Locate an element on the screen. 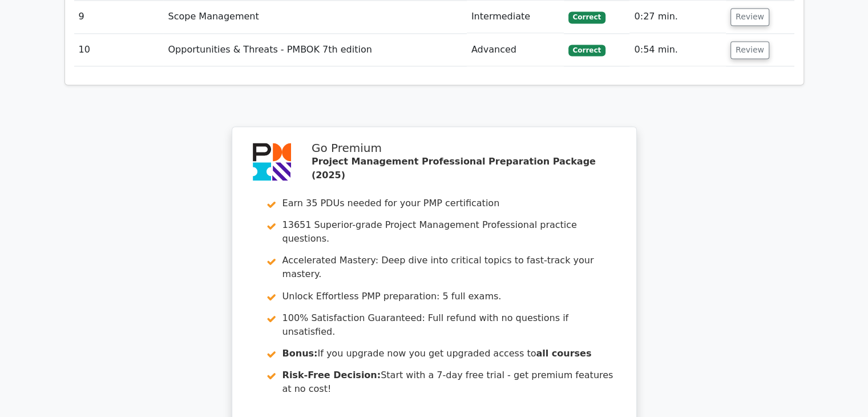 The width and height of the screenshot is (868, 417). td: 9 is located at coordinates (119, 17).